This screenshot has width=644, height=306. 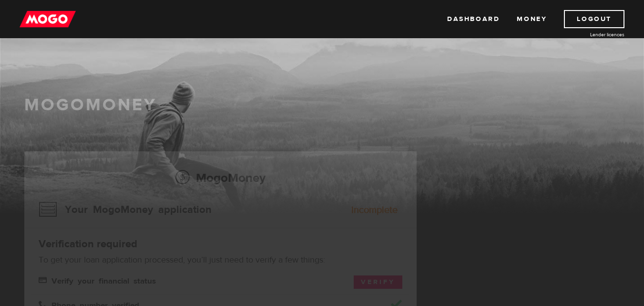 What do you see at coordinates (532, 19) in the screenshot?
I see `a: Money` at bounding box center [532, 19].